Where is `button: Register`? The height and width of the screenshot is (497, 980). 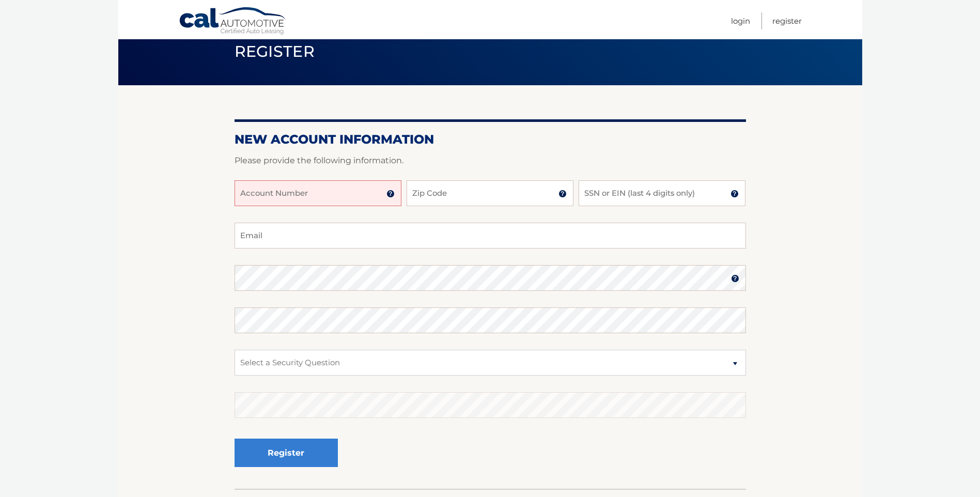 button: Register is located at coordinates (286, 453).